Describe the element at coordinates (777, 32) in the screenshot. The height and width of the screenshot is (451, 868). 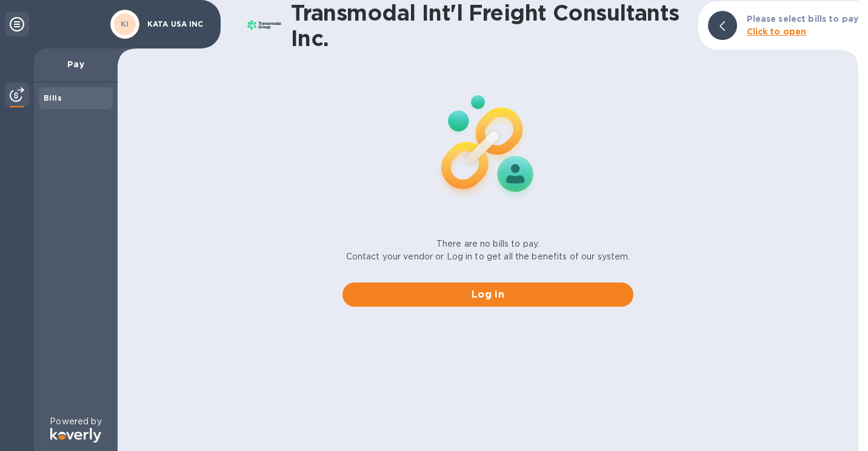
I see `b: Click to open` at that location.